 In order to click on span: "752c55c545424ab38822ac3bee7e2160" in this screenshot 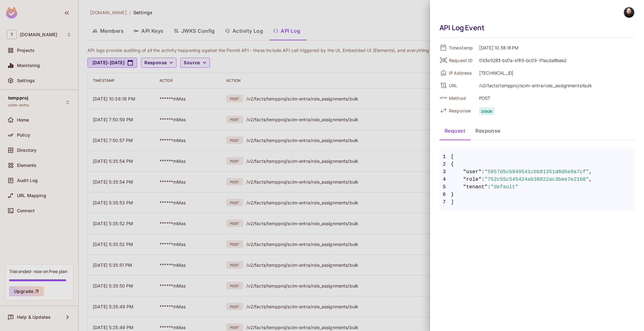, I will do `click(537, 180)`.